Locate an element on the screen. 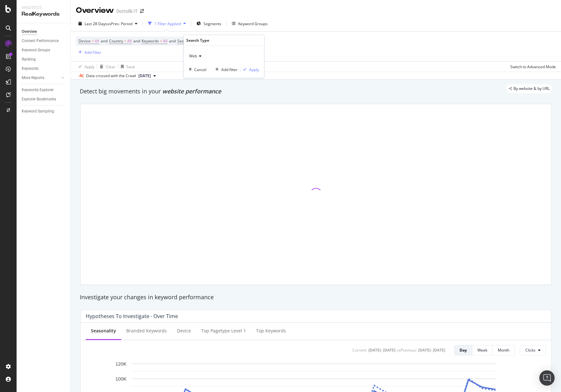 This screenshot has height=392, width=561. div: Day is located at coordinates (463, 350).